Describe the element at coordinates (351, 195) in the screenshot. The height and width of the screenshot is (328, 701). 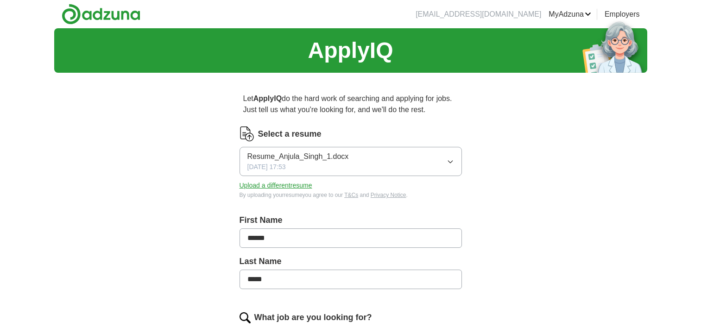
I see `div: By uploading your resume you agree to our and .` at that location.